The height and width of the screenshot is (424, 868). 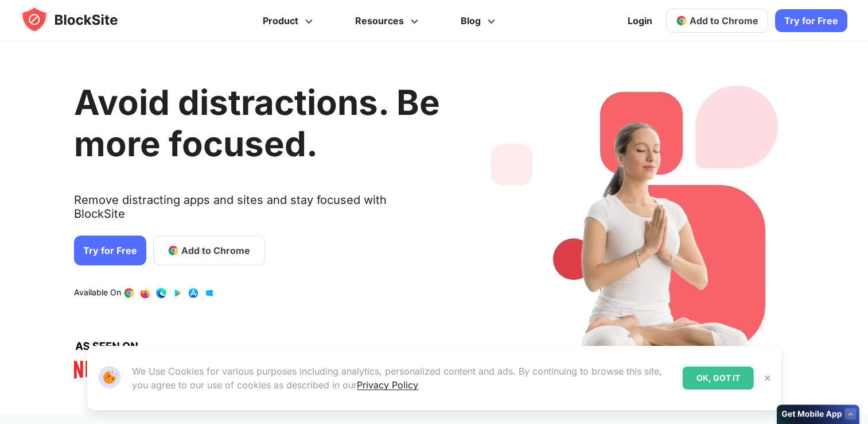 I want to click on div: OK, GOT IT, so click(x=718, y=378).